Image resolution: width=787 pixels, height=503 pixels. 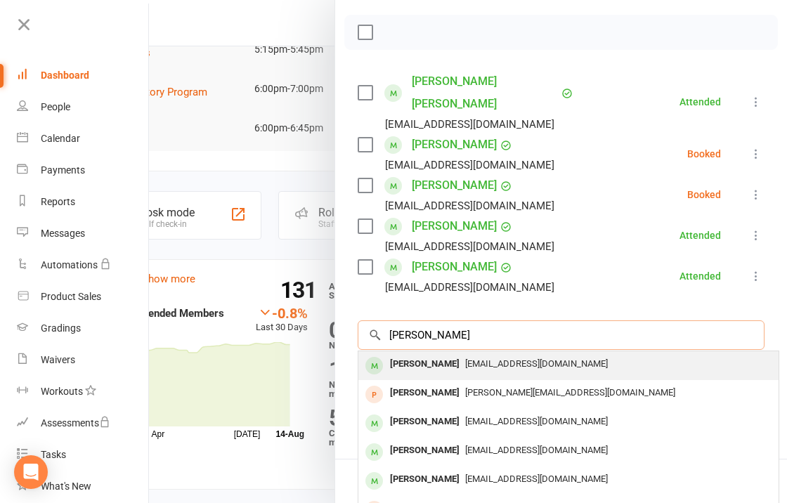 What do you see at coordinates (83, 233) in the screenshot?
I see `a: Messages` at bounding box center [83, 233].